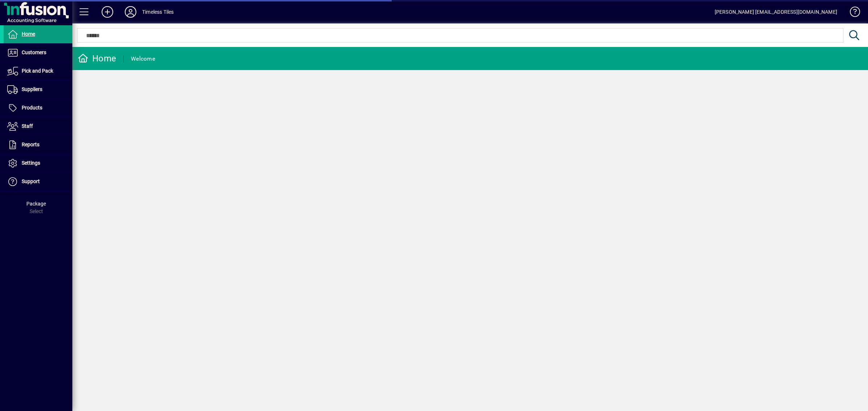 Image resolution: width=868 pixels, height=411 pixels. Describe the element at coordinates (143, 58) in the screenshot. I see `div: Welcome` at that location.